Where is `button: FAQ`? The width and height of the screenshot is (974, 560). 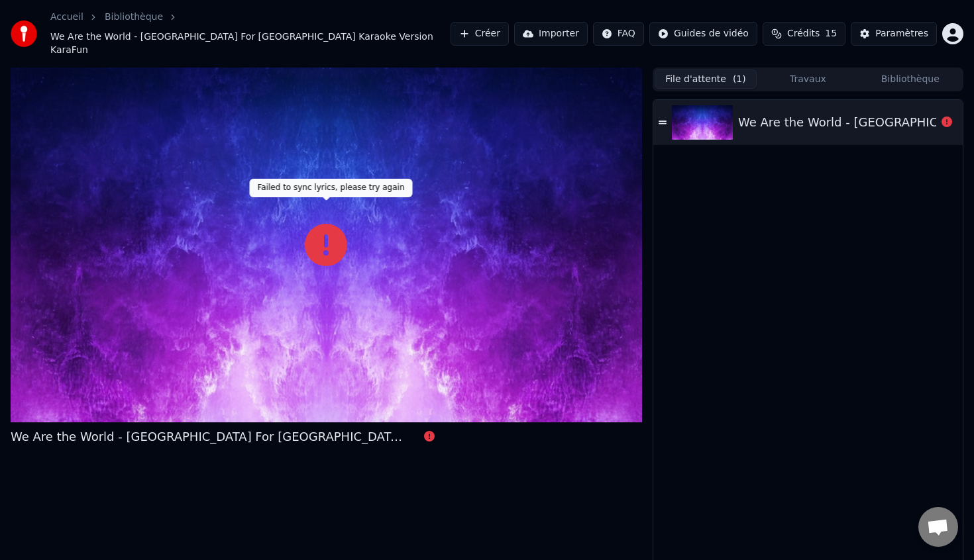 button: FAQ is located at coordinates (618, 34).